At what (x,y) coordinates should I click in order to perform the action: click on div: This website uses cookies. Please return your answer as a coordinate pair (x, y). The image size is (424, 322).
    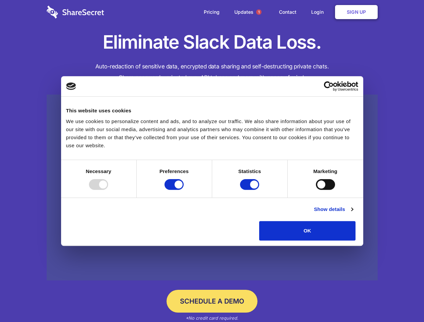
    Looking at the image, I should click on (212, 111).